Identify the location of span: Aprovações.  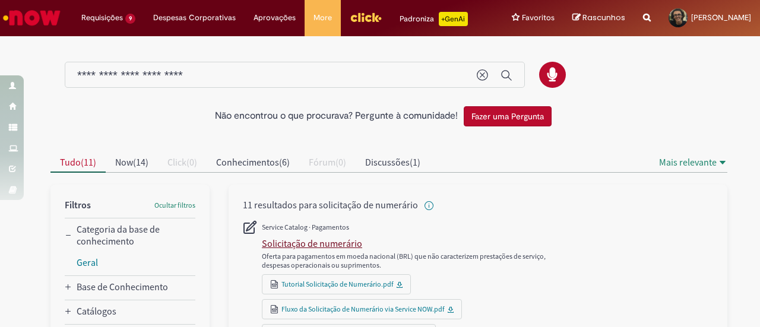
(274, 18).